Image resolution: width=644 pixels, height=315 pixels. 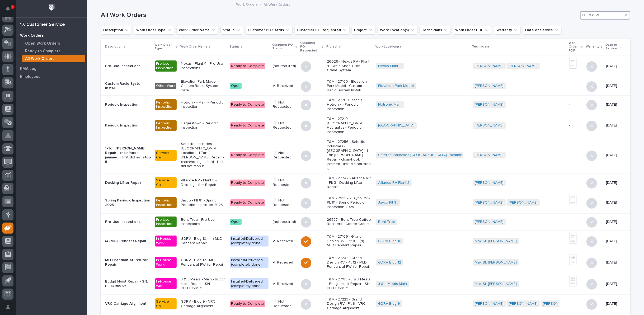 What do you see at coordinates (542, 30) in the screenshot?
I see `button: Date of Service` at bounding box center [542, 30].